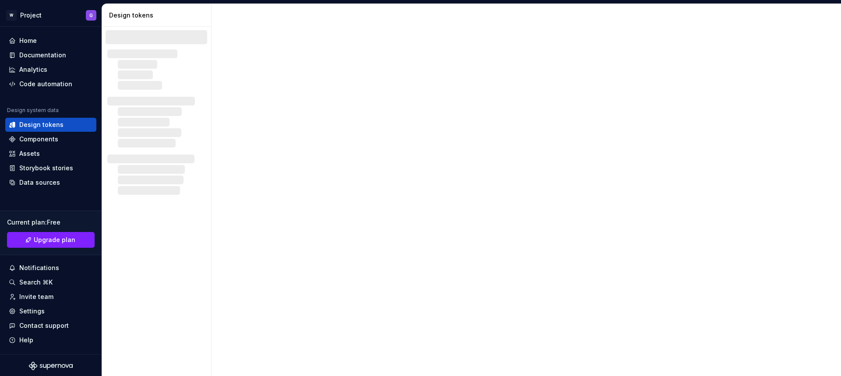  I want to click on div: Project, so click(31, 15).